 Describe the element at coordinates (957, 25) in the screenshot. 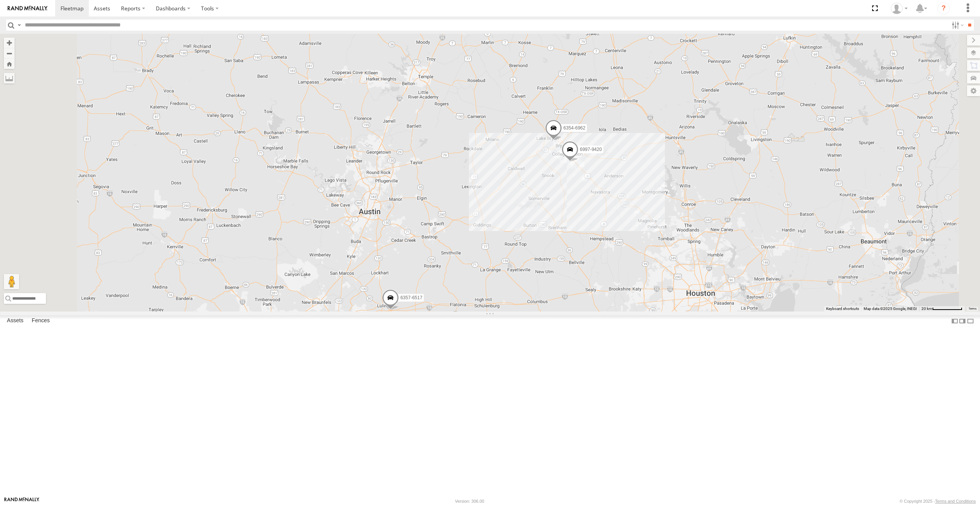

I see `label: Search Filter Options` at that location.